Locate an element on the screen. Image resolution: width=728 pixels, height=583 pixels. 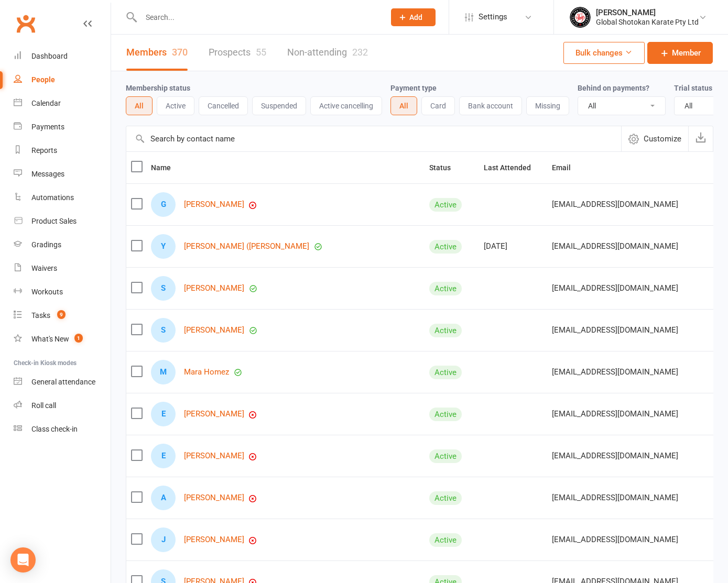
div: Product Sales is located at coordinates (54, 221).